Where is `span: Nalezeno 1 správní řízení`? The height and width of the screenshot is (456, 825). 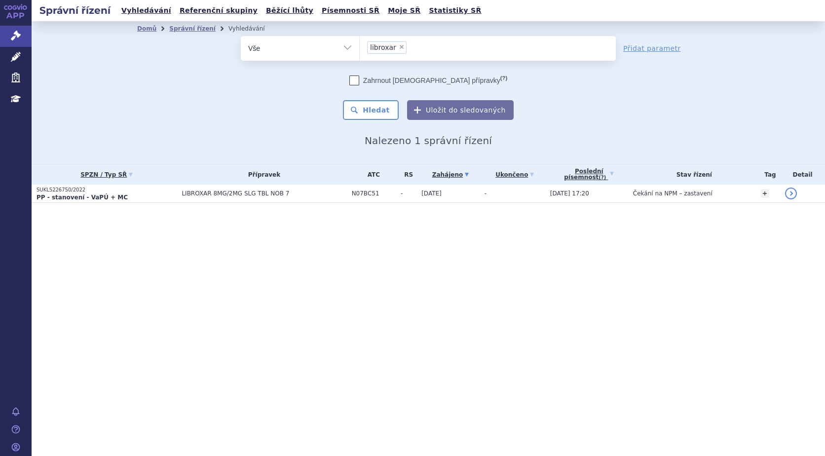 span: Nalezeno 1 správní řízení is located at coordinates (428, 141).